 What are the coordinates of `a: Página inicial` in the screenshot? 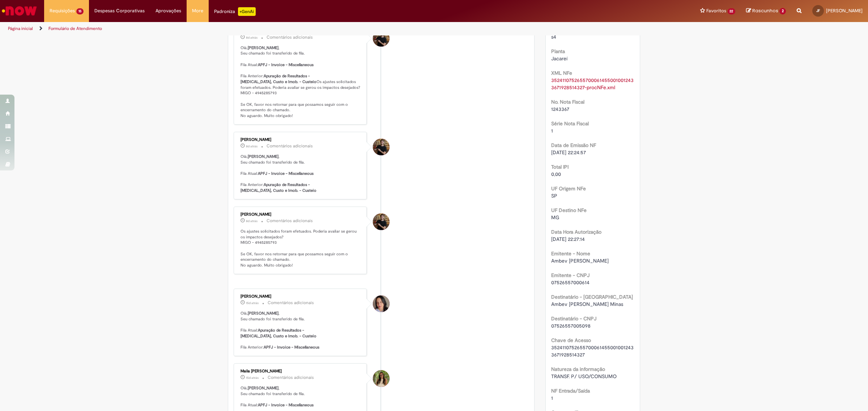 It's located at (20, 29).